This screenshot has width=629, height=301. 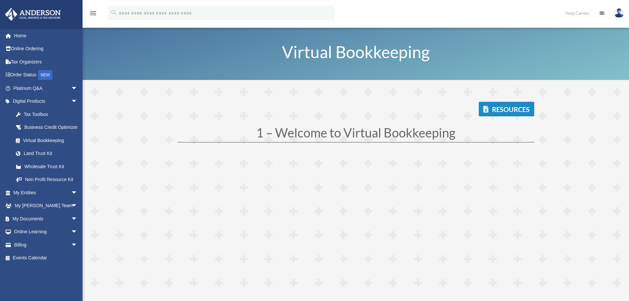 What do you see at coordinates (46, 232) in the screenshot?
I see `a: Online Learningarrow_drop_down` at bounding box center [46, 232].